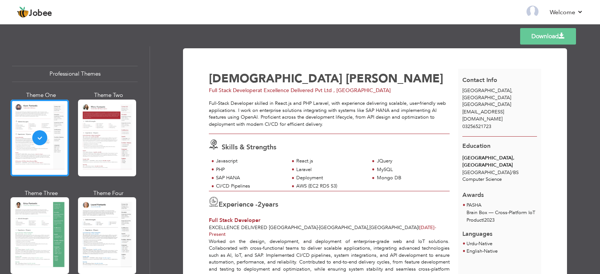  Describe the element at coordinates (250, 178) in the screenshot. I see `div: SAP HANA` at that location.